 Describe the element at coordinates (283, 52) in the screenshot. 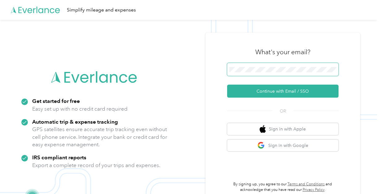

I see `h3: What's your email?` at that location.